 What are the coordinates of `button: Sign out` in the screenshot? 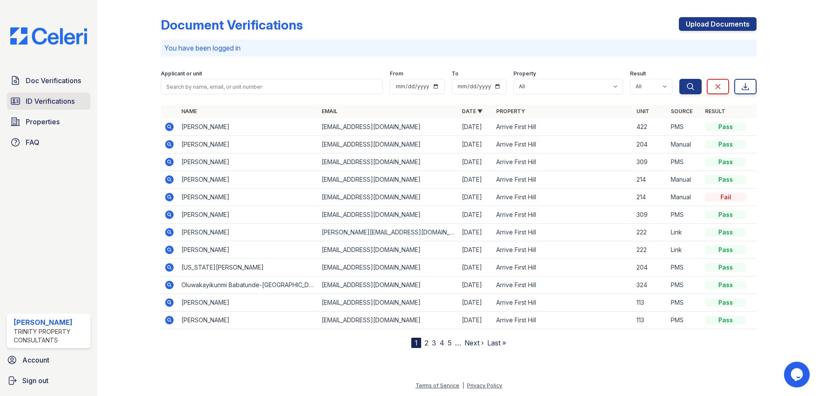 It's located at (48, 381).